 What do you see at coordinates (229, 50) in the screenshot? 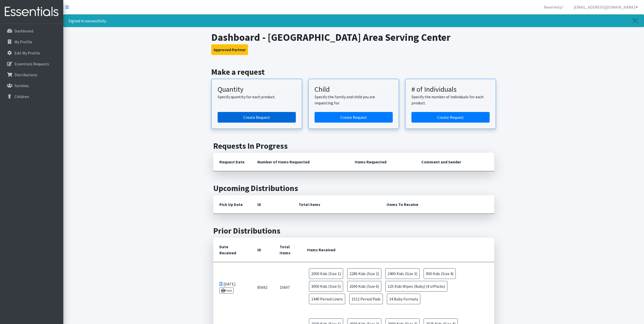
I see `button: Approved Partner` at bounding box center [229, 50].